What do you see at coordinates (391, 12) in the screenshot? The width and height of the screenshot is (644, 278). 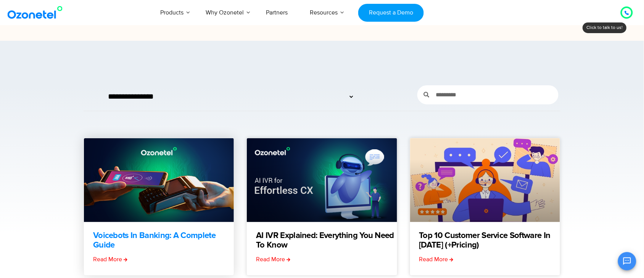 I see `a: Request a Demo` at bounding box center [391, 12].